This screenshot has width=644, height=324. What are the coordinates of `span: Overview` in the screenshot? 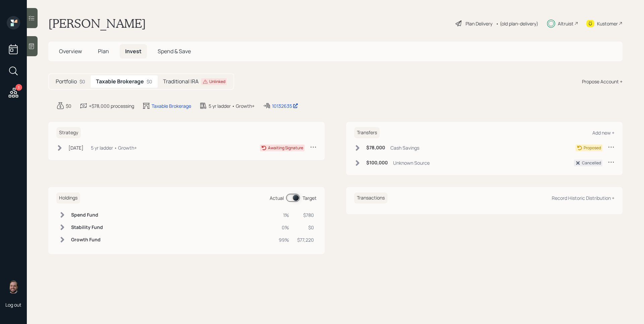 It's located at (71, 51).